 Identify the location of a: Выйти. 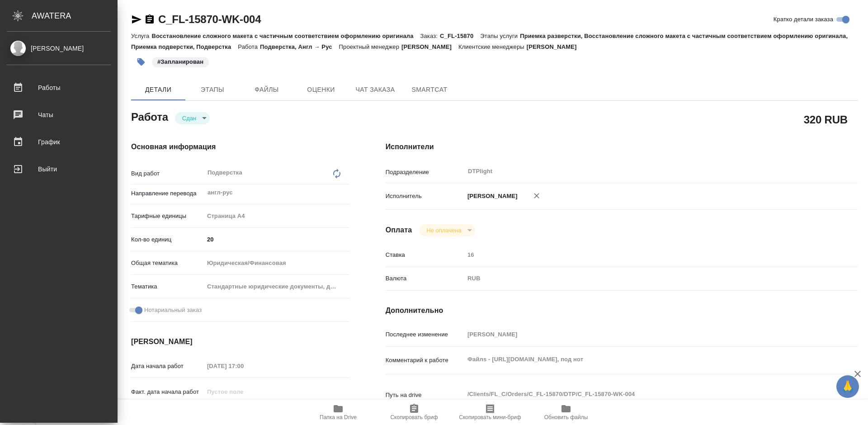
(59, 169).